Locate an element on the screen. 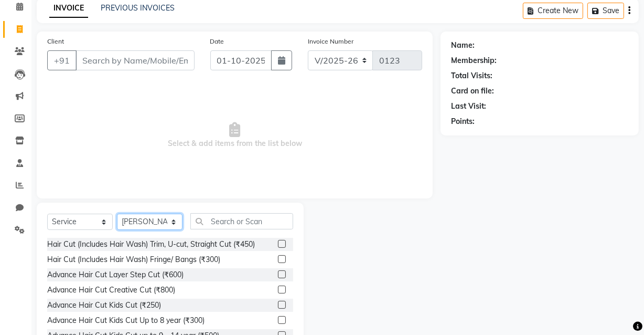 The height and width of the screenshot is (335, 644). span: Select & add items from the list below is located at coordinates (235, 136).